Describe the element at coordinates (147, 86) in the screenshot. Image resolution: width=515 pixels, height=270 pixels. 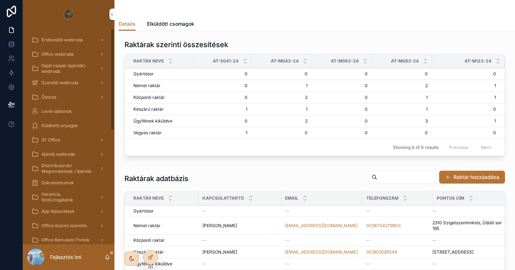
I see `span: Német raktár` at that location.